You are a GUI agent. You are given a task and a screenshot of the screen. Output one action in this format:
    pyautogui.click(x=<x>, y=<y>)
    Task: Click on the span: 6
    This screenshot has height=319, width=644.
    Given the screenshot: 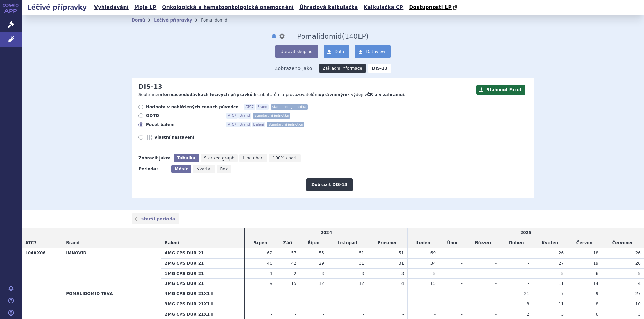 What is the action you would take?
    pyautogui.click(x=597, y=314)
    